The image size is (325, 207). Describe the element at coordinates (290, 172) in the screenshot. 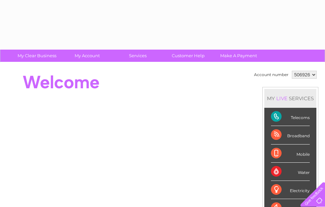

I see `div: Water` at that location.